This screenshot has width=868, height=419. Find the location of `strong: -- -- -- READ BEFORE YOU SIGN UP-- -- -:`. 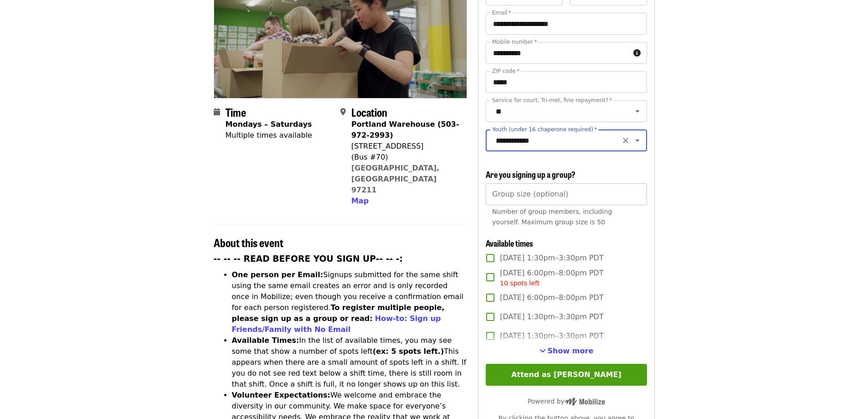

strong: -- -- -- READ BEFORE YOU SIGN UP-- -- -: is located at coordinates (309, 258).